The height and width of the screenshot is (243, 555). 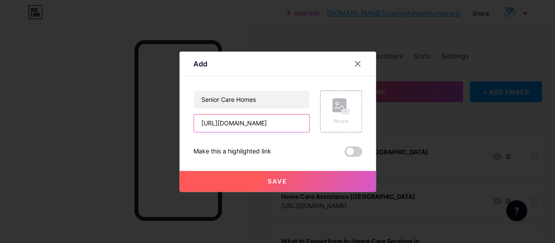 What do you see at coordinates (251, 99) in the screenshot?
I see `input: Title` at bounding box center [251, 99].